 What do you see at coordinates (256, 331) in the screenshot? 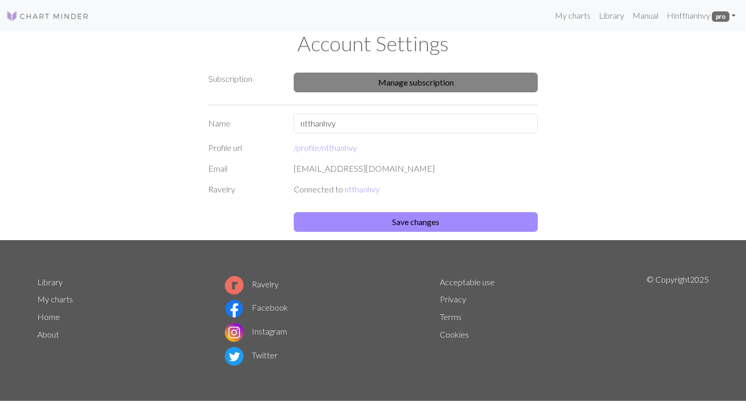
I see `a: Instagram` at bounding box center [256, 331].